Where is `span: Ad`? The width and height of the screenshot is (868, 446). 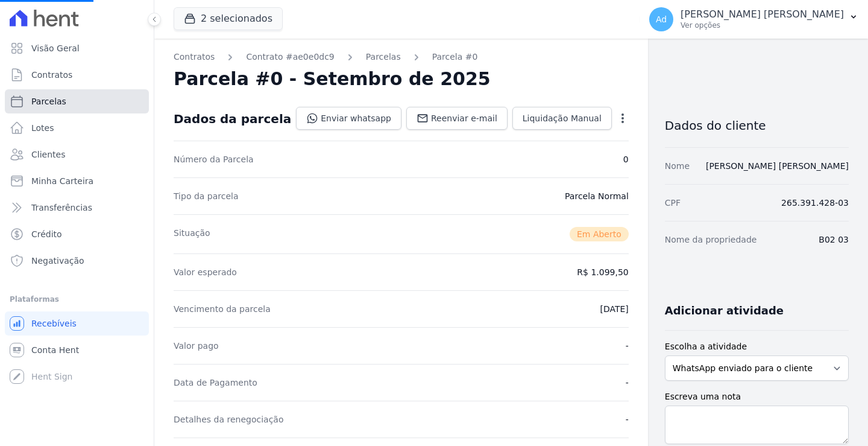 span: Ad is located at coordinates (661, 19).